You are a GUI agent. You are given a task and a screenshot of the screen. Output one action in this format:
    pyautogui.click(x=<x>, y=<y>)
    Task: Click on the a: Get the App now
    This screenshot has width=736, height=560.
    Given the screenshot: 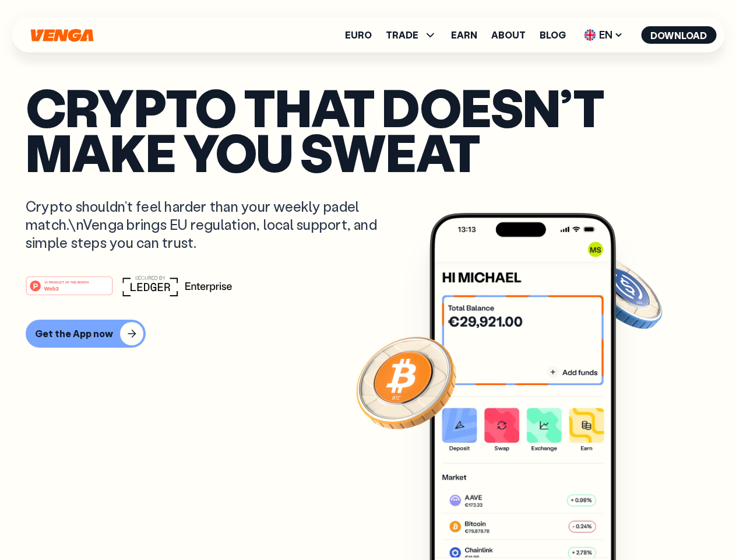 What is the action you would take?
    pyautogui.click(x=368, y=334)
    